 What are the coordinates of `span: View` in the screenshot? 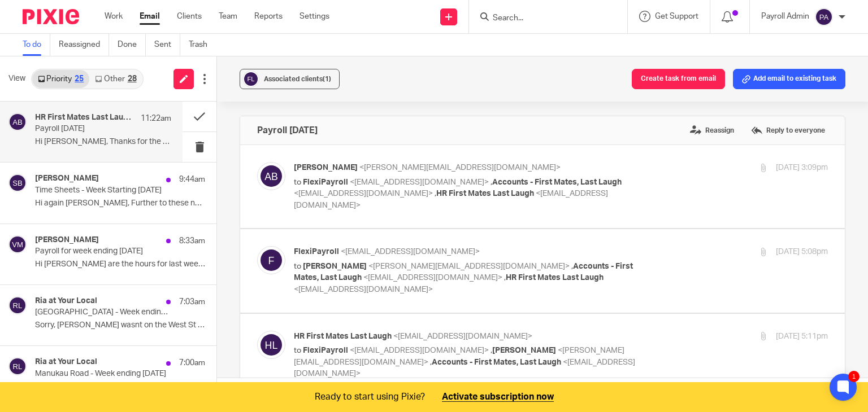 It's located at (17, 78).